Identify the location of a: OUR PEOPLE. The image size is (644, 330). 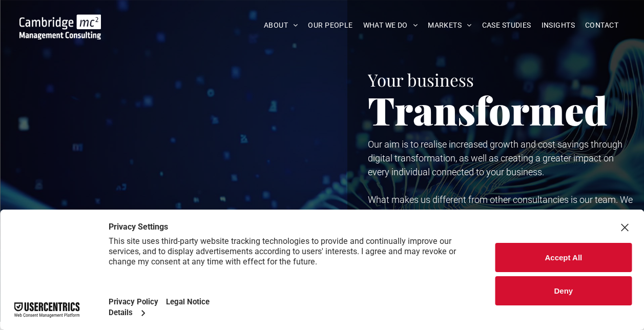
(330, 25).